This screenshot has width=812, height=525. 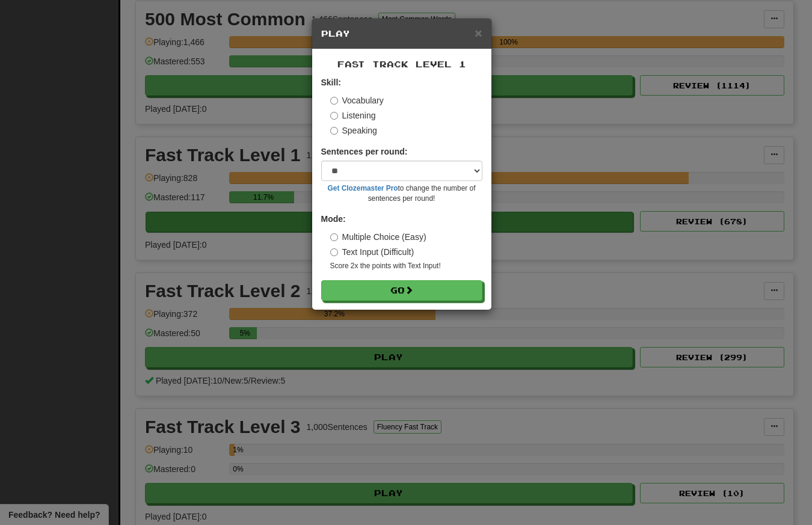 I want to click on label: Vocabulary, so click(x=357, y=101).